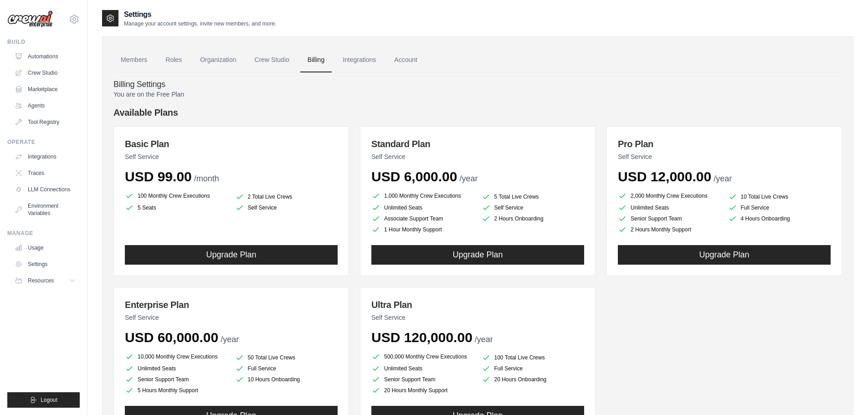 The height and width of the screenshot is (415, 868). What do you see at coordinates (477, 85) in the screenshot?
I see `h4: Billing Settings` at bounding box center [477, 85].